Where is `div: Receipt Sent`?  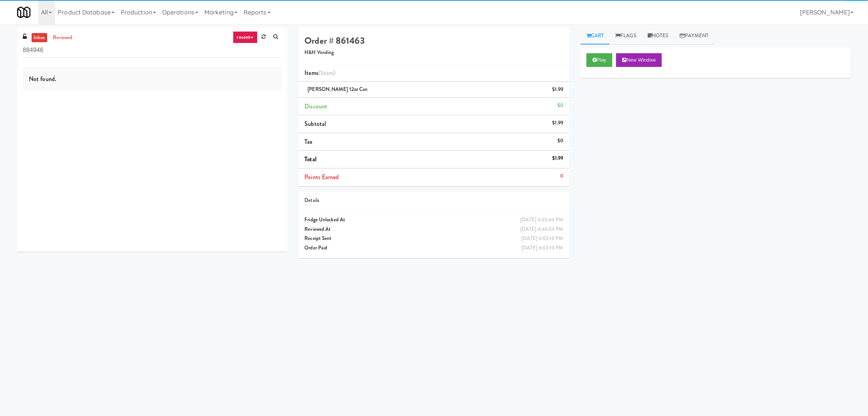 div: Receipt Sent is located at coordinates (434, 239).